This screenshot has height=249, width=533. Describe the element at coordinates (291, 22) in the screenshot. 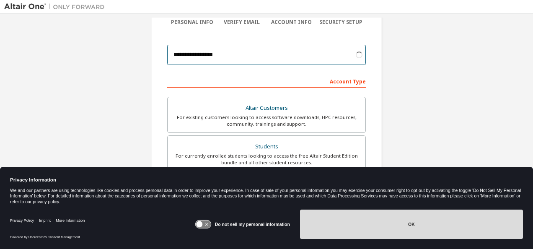

I see `div: Account Info` at that location.